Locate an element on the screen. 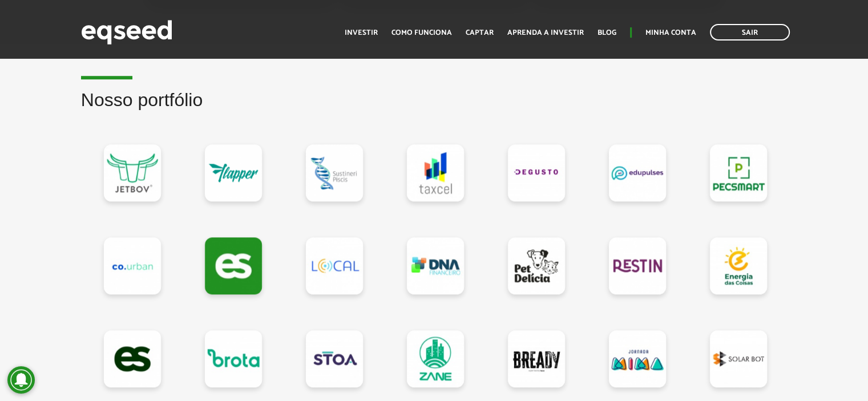 Image resolution: width=868 pixels, height=401 pixels. a: Energia das Coisas is located at coordinates (738, 266).